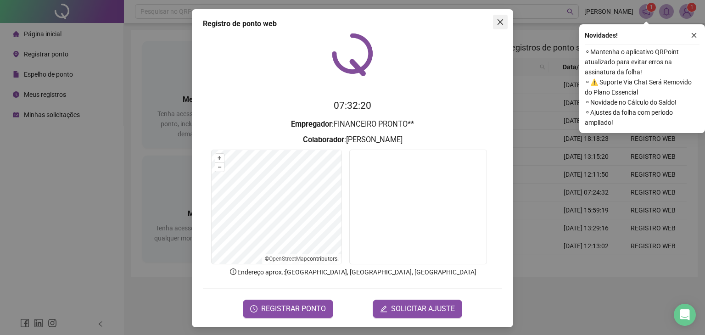  I want to click on div: Open Intercom Messenger, so click(685, 315).